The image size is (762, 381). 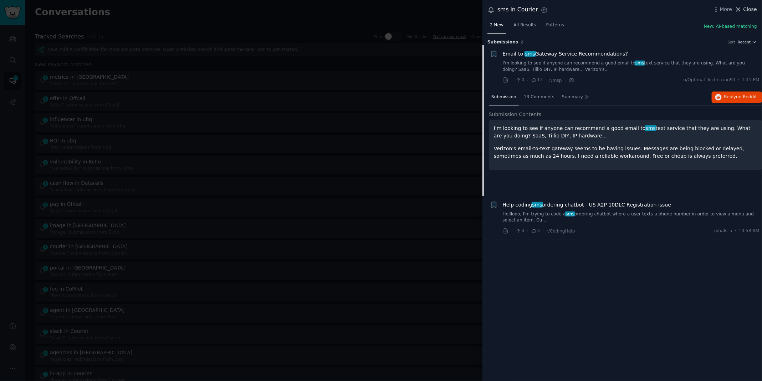 What do you see at coordinates (631, 217) in the screenshot?
I see `a: Helllooo, I'm trying to code asmsordering chatbot where a user texts a phone number in order to v...` at bounding box center [631, 217].